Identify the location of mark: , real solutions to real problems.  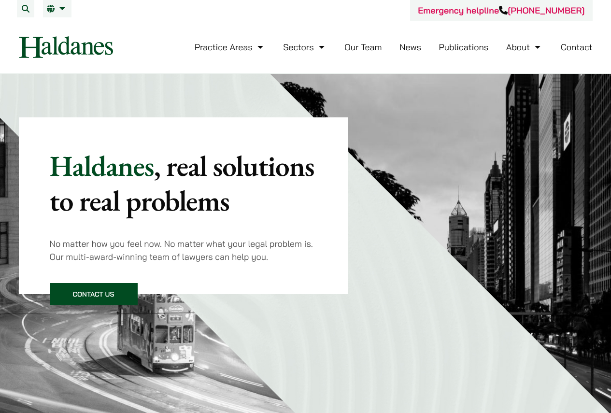
(182, 183).